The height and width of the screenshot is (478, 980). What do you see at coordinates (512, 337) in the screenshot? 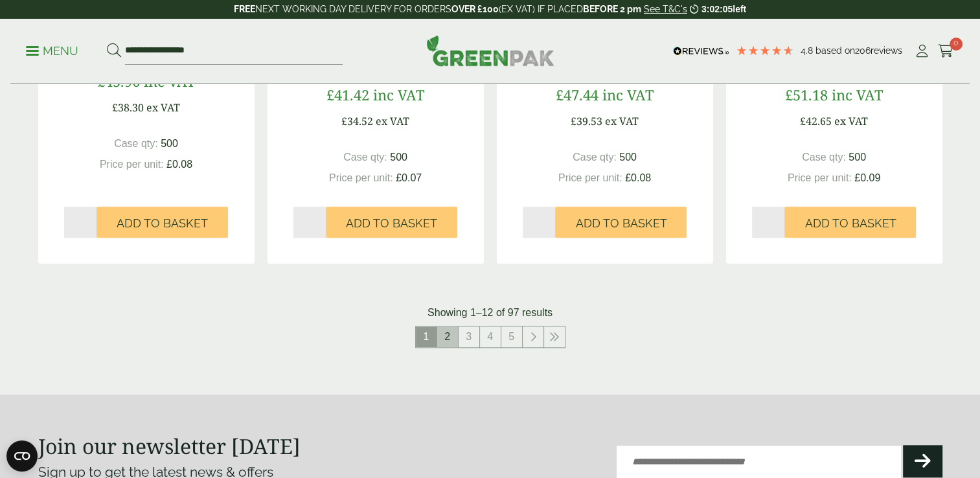
I see `a: 5` at bounding box center [512, 337].